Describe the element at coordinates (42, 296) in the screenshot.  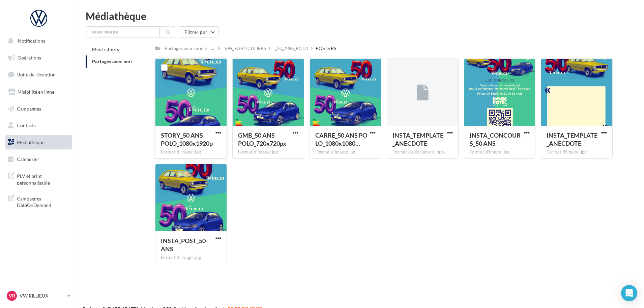
I see `p: VW RILLIEUX` at that location.